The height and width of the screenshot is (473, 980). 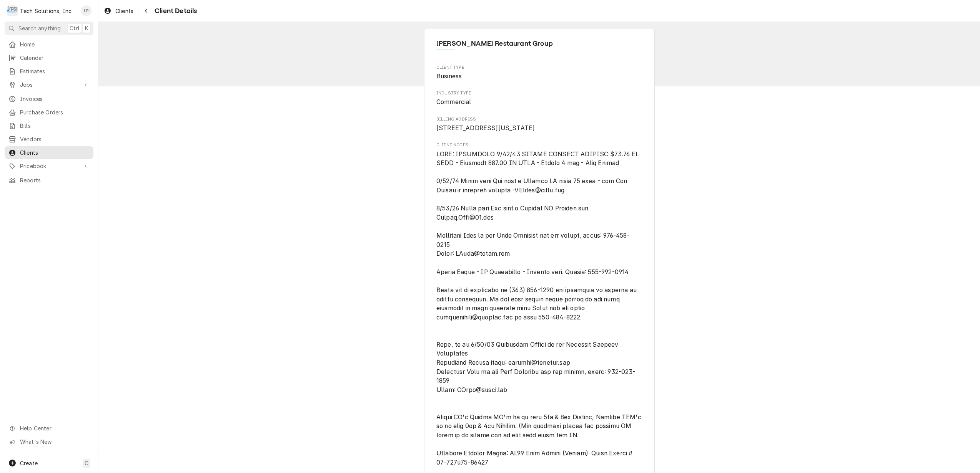 What do you see at coordinates (48, 428) in the screenshot?
I see `a: Go to Help Center` at bounding box center [48, 428].